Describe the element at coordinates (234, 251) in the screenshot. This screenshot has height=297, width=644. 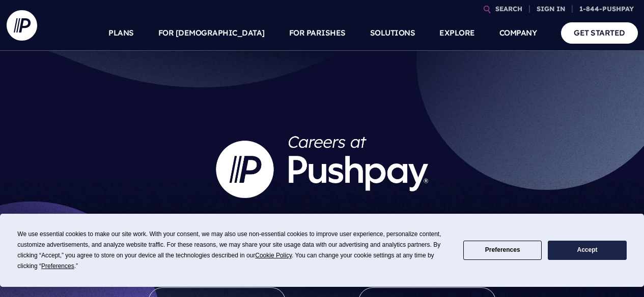
I see `div: We use essential cookies to make our site work. With your consent, we may also use non-essential ...` at that location.